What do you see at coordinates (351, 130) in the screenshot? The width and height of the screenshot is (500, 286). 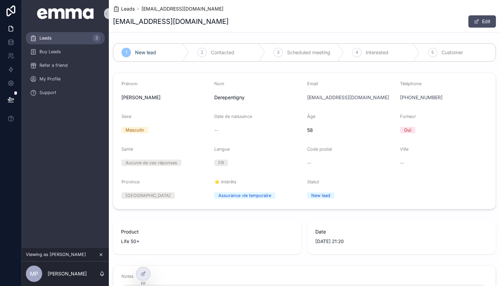 I see `span: 58` at bounding box center [351, 130].